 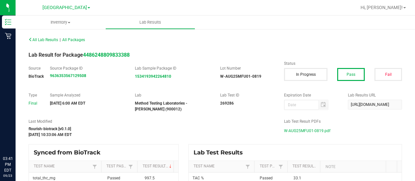 What do you see at coordinates (172, 95) in the screenshot?
I see `label: Lab` at bounding box center [172, 95].